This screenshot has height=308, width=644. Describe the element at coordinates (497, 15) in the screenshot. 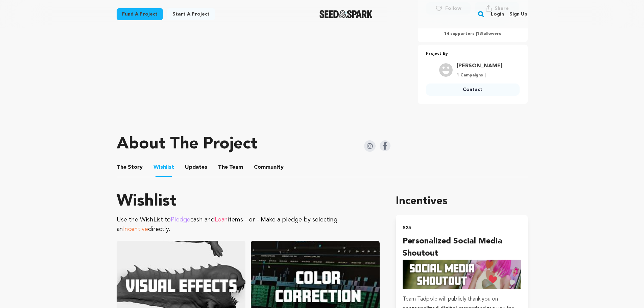

I see `a: Login` at that location.